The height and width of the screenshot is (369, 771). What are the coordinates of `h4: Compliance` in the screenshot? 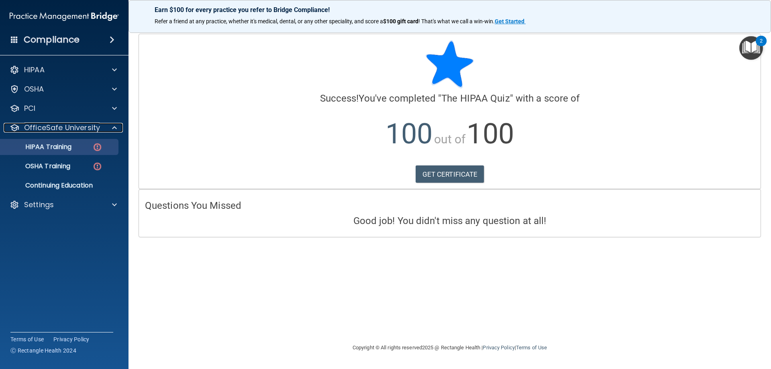 It's located at (51, 40).